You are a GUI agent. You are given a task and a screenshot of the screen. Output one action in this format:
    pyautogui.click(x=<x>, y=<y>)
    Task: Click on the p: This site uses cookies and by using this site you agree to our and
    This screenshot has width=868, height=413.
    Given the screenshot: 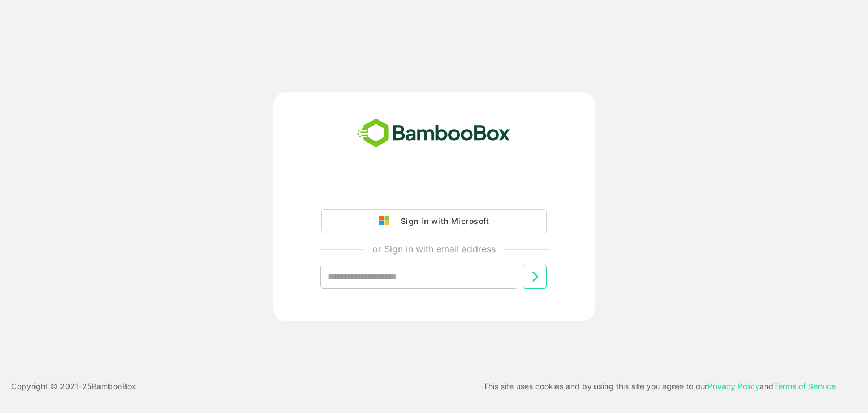 What is the action you would take?
    pyautogui.click(x=660, y=386)
    